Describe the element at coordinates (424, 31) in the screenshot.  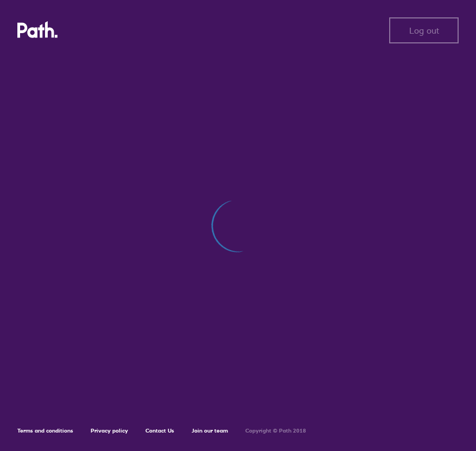
I see `span: Log out` at that location.